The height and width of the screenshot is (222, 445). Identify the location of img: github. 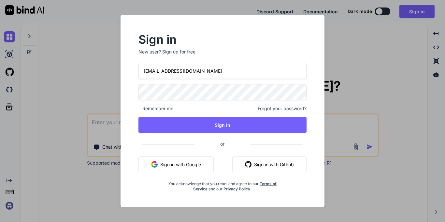
(248, 164).